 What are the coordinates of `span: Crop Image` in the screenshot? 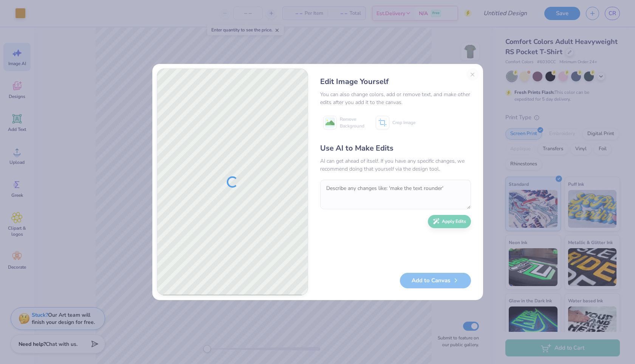 It's located at (404, 122).